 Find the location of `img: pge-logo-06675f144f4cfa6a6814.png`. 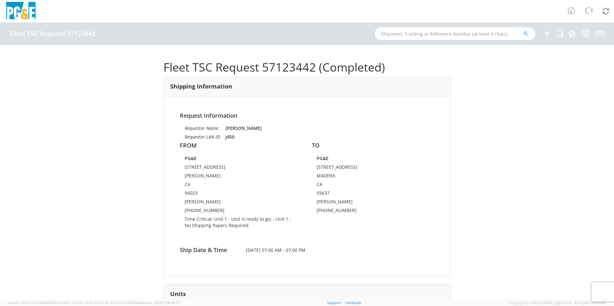

img: pge-logo-06675f144f4cfa6a6814.png is located at coordinates (21, 11).